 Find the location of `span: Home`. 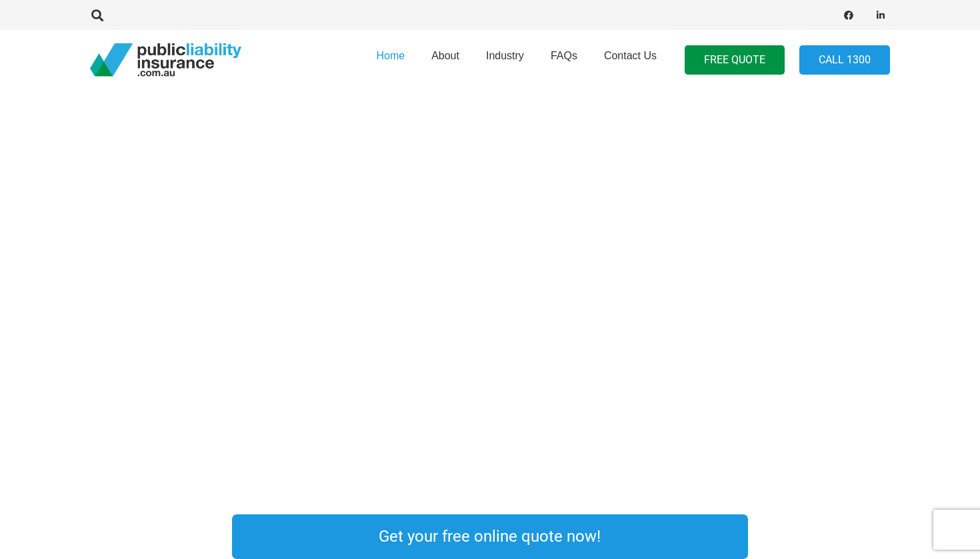

span: Home is located at coordinates (390, 55).